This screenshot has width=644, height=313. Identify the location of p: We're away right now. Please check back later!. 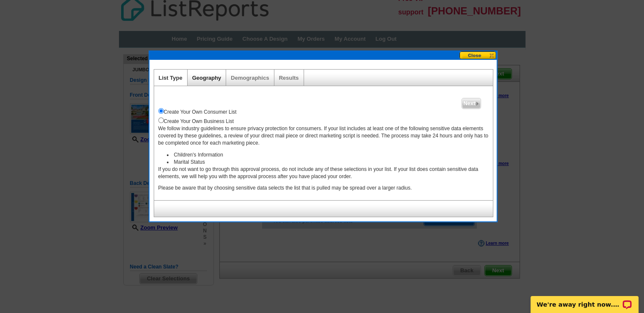
(54, 18).